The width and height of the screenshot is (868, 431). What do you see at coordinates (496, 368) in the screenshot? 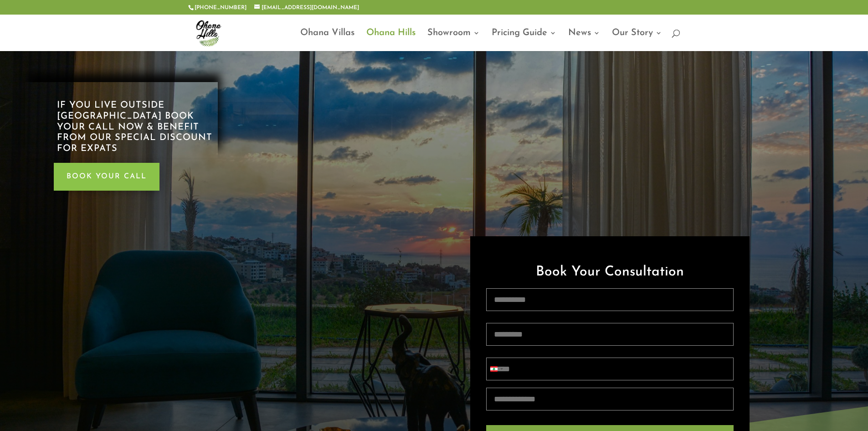
I see `button: Selected country` at bounding box center [496, 368].